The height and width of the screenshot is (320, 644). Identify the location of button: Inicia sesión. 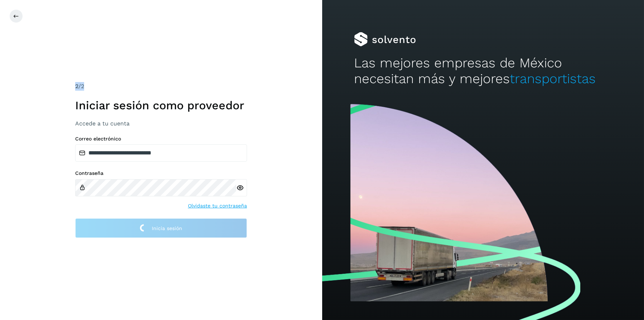
(161, 227).